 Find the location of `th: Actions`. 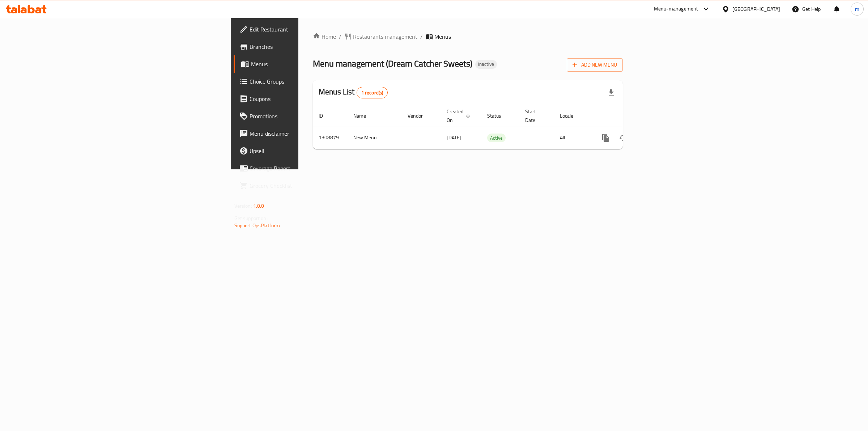

th: Actions is located at coordinates (632, 116).